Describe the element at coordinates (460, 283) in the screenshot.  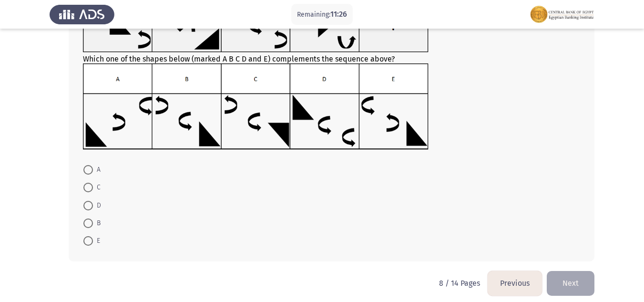
I see `p: 8 / 14 Pages` at that location.